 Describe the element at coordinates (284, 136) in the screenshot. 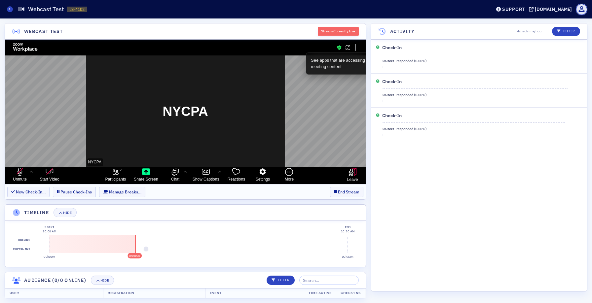

I see `button: More meeting control` at that location.